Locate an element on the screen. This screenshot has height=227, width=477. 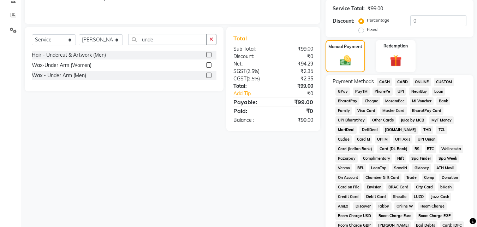
span: Card M is located at coordinates (364, 139).